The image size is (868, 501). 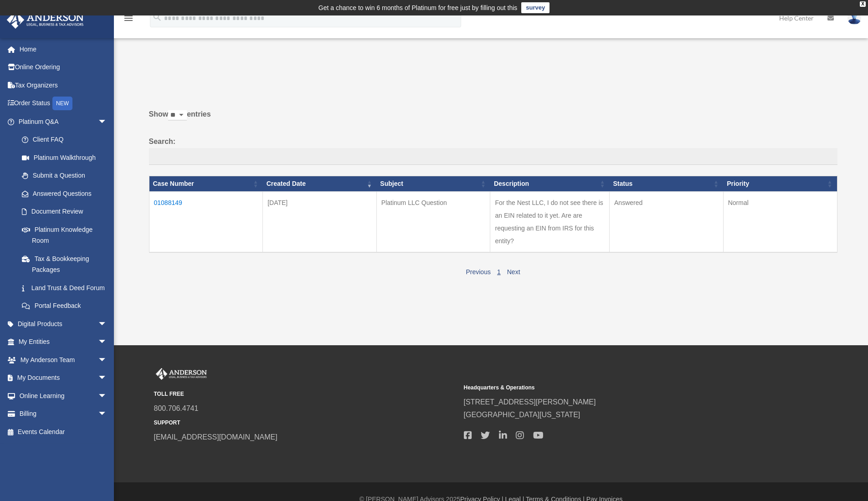 I want to click on td: Platinum LLC Question, so click(x=433, y=222).